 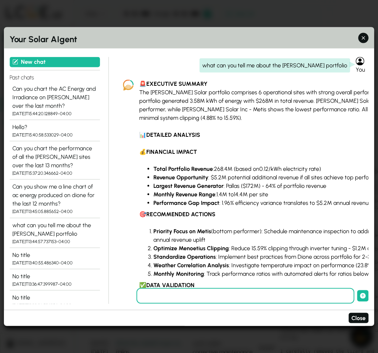 I want to click on h4: Past chats, so click(x=55, y=75).